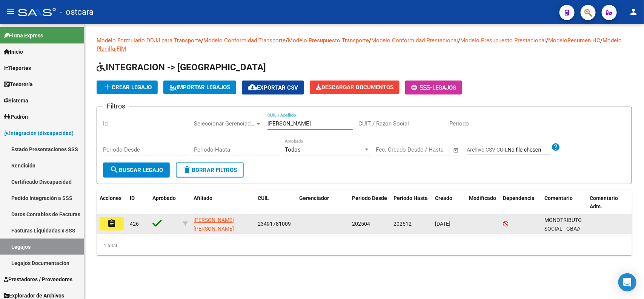  I want to click on span: Dependencia, so click(519, 197).